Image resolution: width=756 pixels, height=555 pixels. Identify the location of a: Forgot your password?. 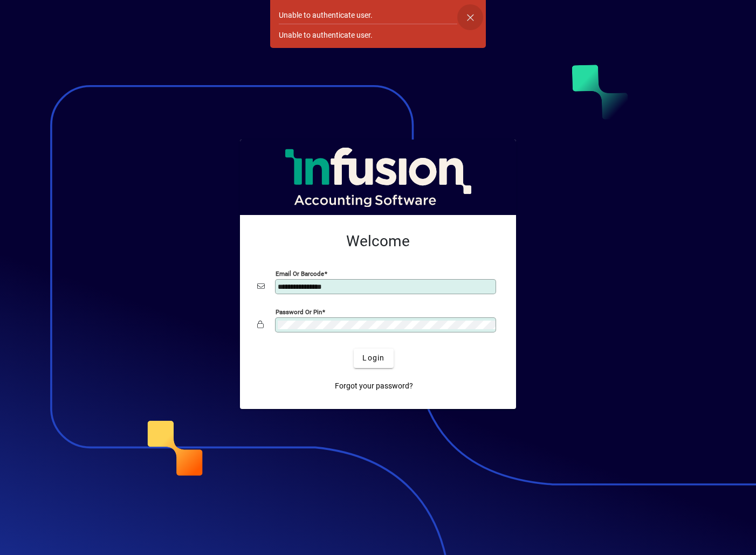
(374, 386).